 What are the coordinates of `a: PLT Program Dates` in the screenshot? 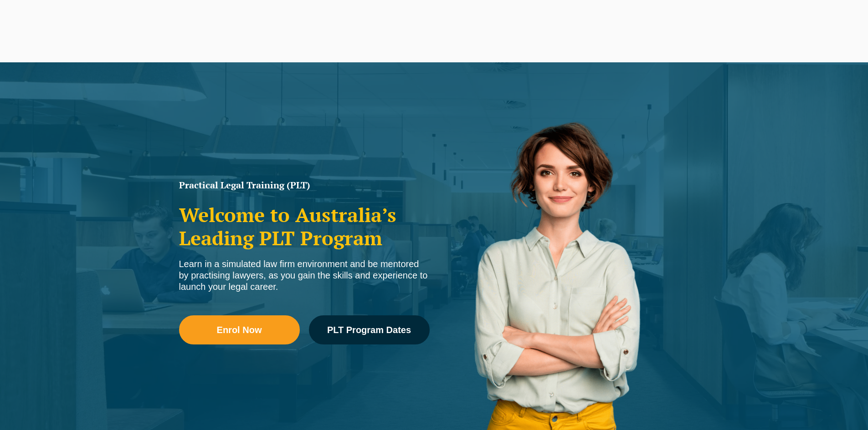 It's located at (369, 330).